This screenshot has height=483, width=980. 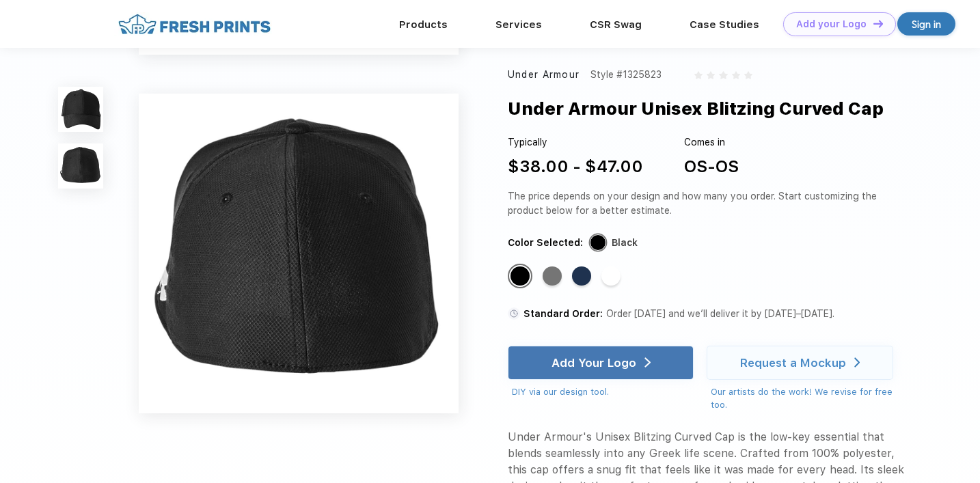 I want to click on div: Typically, so click(x=576, y=142).